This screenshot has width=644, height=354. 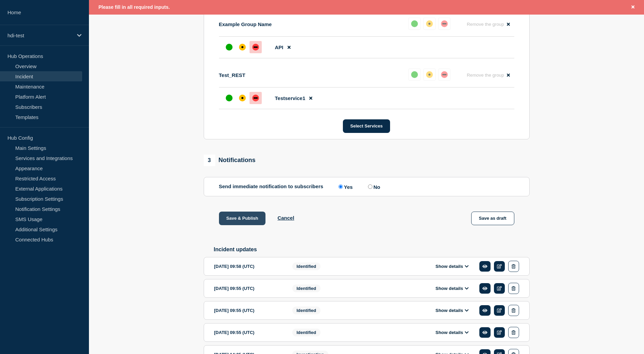 I want to click on div: Send immediate notification to subscribers, so click(x=367, y=186).